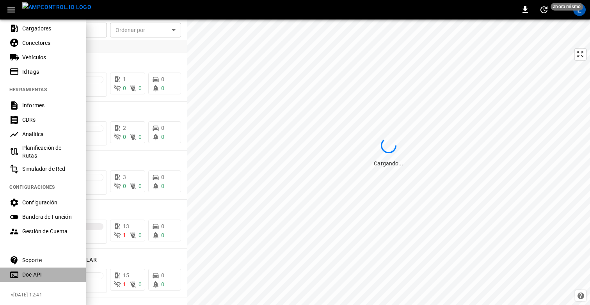 Image resolution: width=590 pixels, height=305 pixels. I want to click on div: Analítica, so click(49, 134).